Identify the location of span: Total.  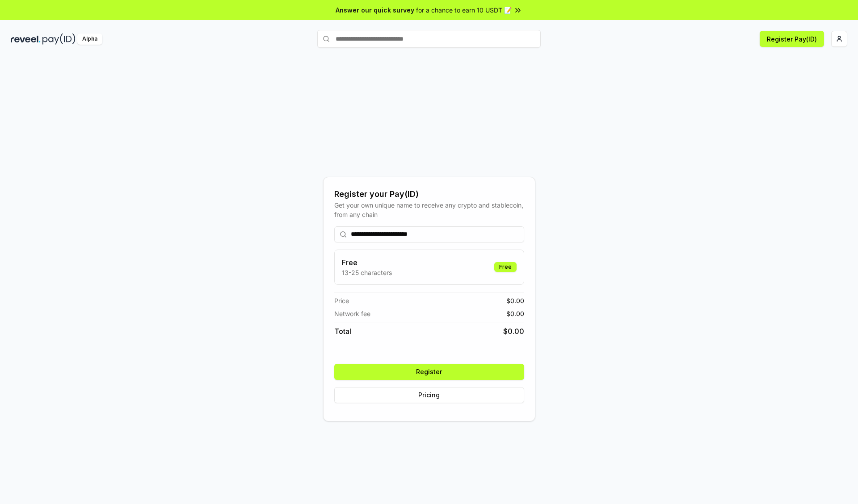
(342, 331).